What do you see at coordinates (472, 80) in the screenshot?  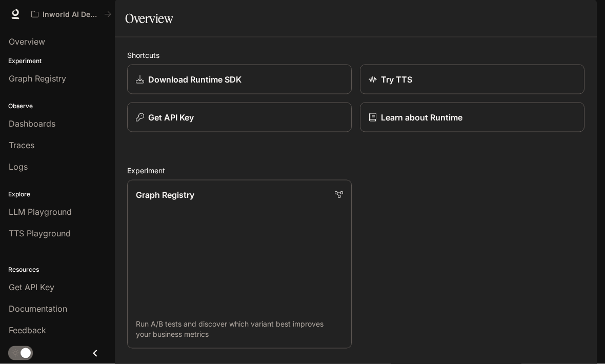 I see `a: Try TTS` at bounding box center [472, 80].